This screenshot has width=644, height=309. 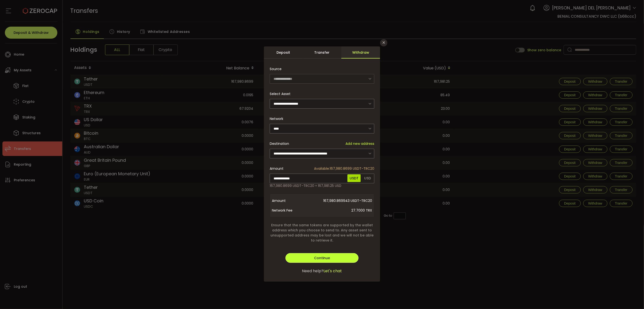 What do you see at coordinates (313, 271) in the screenshot?
I see `span: Need help?` at bounding box center [313, 271].